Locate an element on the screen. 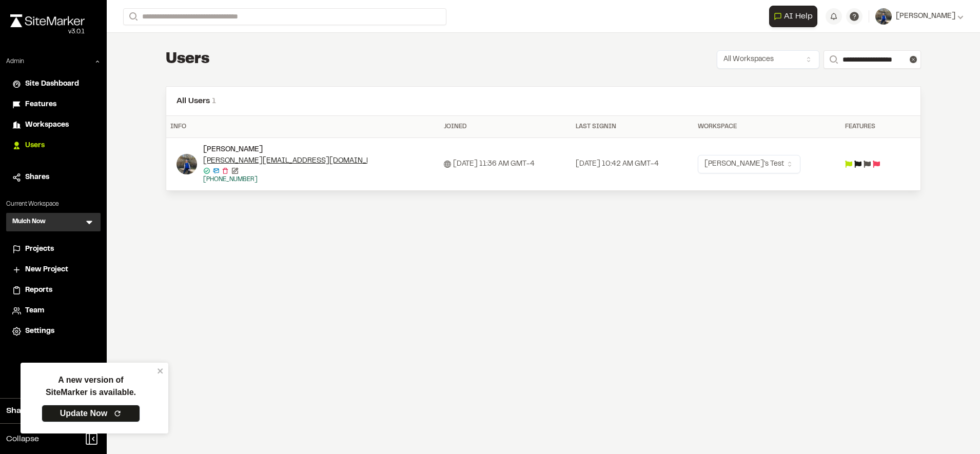 The height and width of the screenshot is (454, 980). a: Projects is located at coordinates (53, 249).